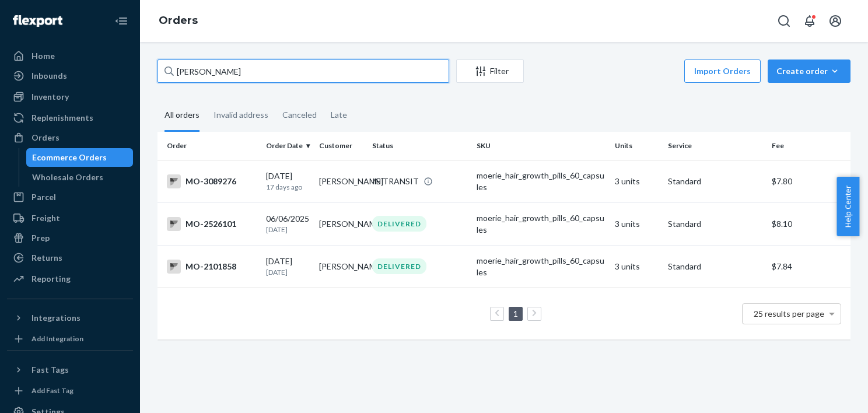 This screenshot has width=868, height=413. Describe the element at coordinates (178, 21) in the screenshot. I see `ol: breadcrumbs` at that location.